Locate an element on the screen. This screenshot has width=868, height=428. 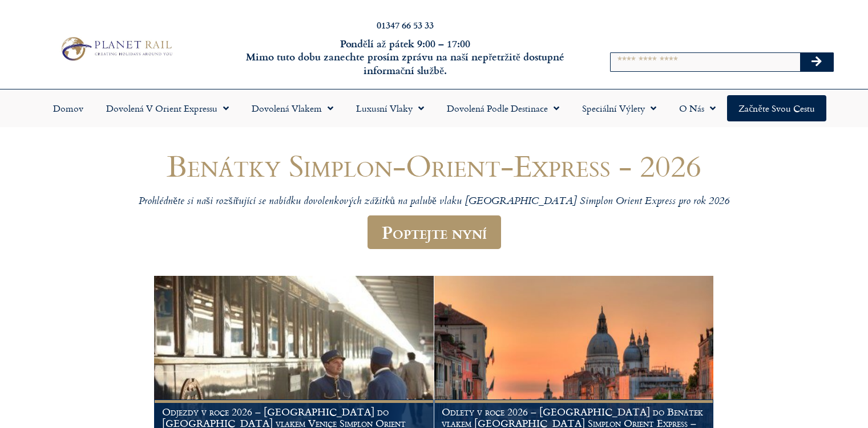
a: O nás is located at coordinates (697, 109).